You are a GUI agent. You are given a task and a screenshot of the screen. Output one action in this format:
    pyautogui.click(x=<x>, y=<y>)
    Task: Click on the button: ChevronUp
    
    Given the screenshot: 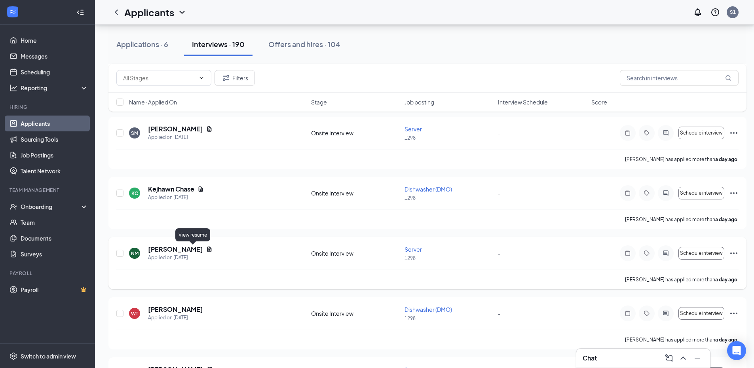 What is the action you would take?
    pyautogui.click(x=683, y=358)
    